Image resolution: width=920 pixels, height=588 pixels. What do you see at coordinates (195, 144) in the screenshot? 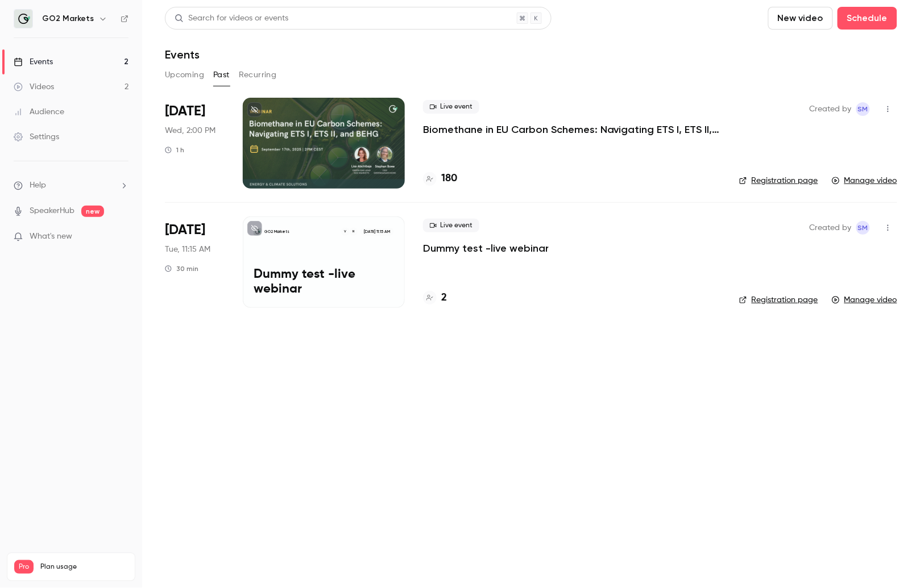
I see `div: Sep 17 Wed, 2:00 PM (Europe/Berlin)` at bounding box center [195, 144].